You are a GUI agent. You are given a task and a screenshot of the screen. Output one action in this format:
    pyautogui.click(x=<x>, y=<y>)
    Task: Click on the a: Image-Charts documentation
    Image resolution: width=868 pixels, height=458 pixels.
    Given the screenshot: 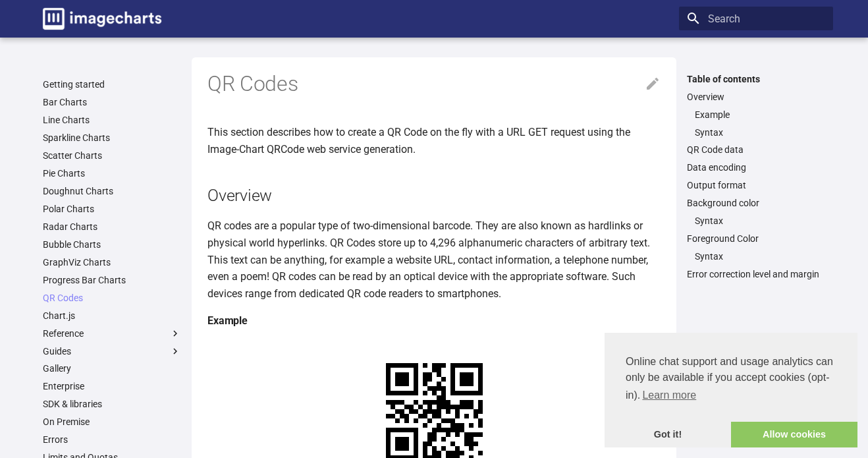 What is the action you would take?
    pyautogui.click(x=102, y=19)
    